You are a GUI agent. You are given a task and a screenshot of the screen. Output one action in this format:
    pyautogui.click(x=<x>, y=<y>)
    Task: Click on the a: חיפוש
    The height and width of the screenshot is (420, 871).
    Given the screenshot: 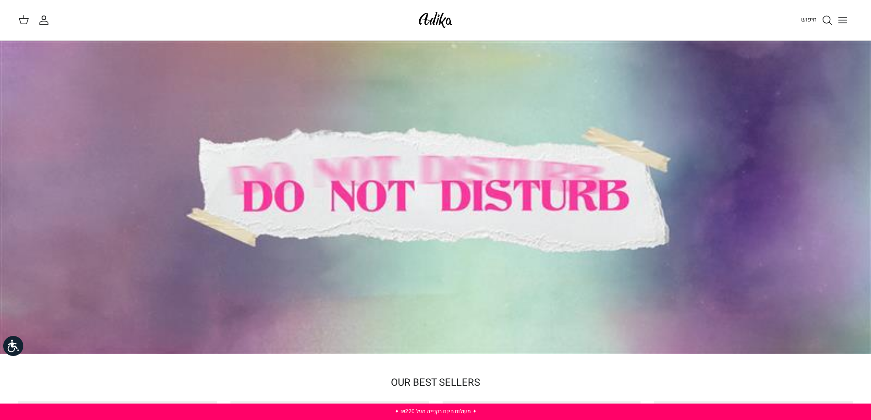 What is the action you would take?
    pyautogui.click(x=816, y=20)
    